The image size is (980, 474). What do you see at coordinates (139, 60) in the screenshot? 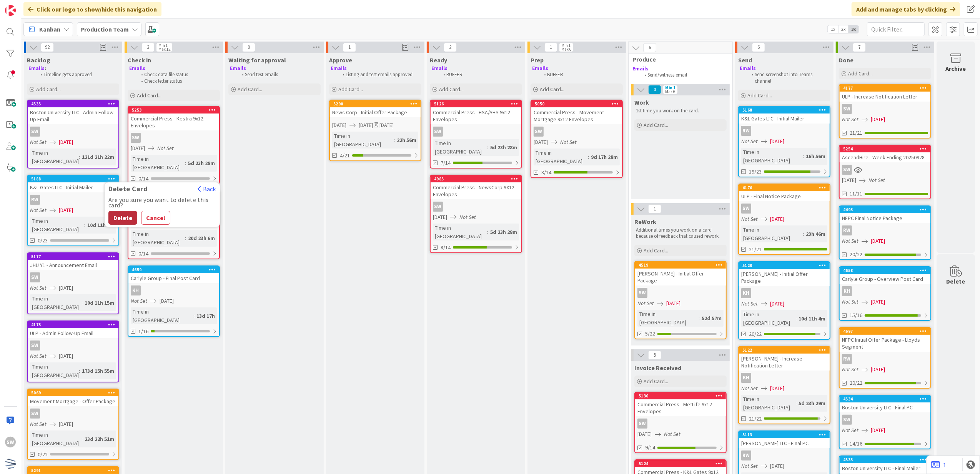
I see `span: Check in` at bounding box center [139, 60].